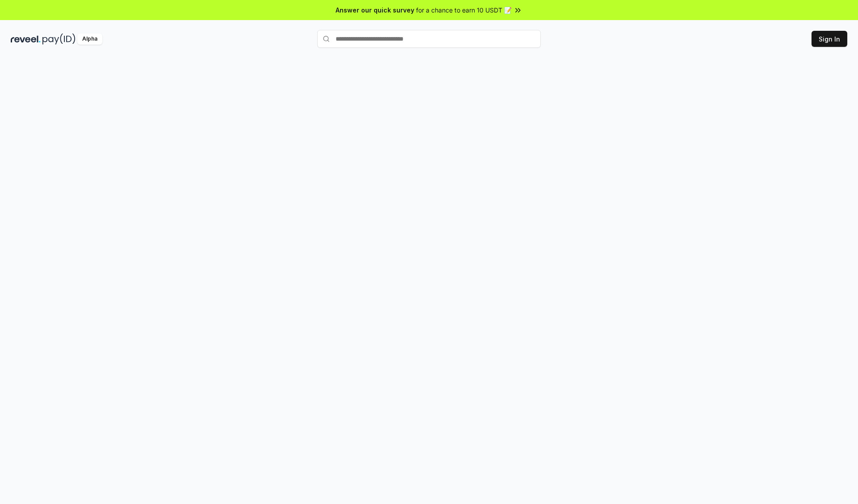 Image resolution: width=858 pixels, height=504 pixels. I want to click on div: Alpha, so click(90, 39).